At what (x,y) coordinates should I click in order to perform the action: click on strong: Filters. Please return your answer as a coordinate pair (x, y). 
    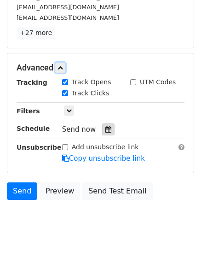
    Looking at the image, I should click on (28, 111).